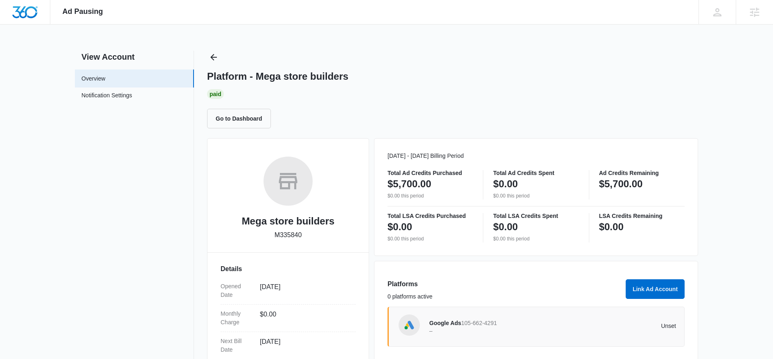  I want to click on button: Go to Dashboard, so click(239, 119).